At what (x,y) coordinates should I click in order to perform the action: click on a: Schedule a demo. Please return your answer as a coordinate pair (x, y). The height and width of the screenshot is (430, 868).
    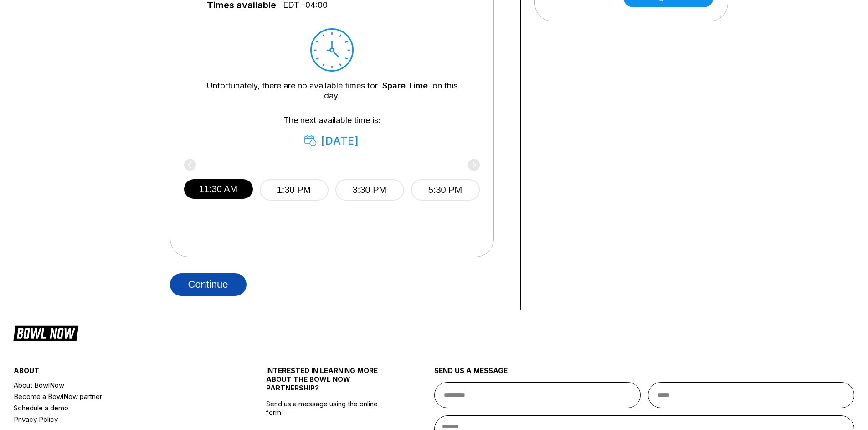
    Looking at the image, I should click on (118, 408).